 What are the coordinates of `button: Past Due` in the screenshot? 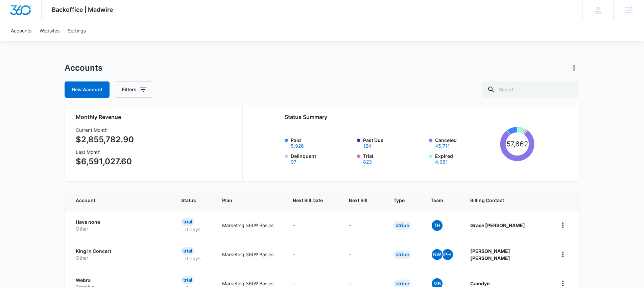 It's located at (367, 147).